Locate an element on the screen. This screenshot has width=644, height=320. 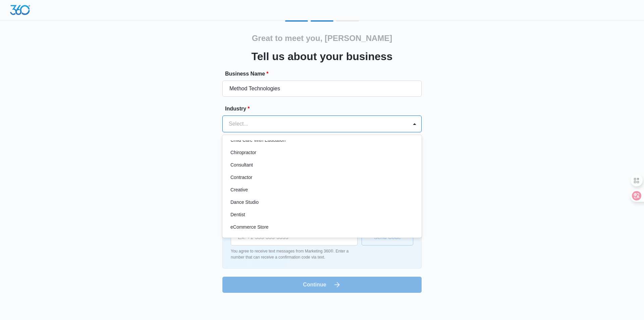
p: Consultant is located at coordinates (242, 165).